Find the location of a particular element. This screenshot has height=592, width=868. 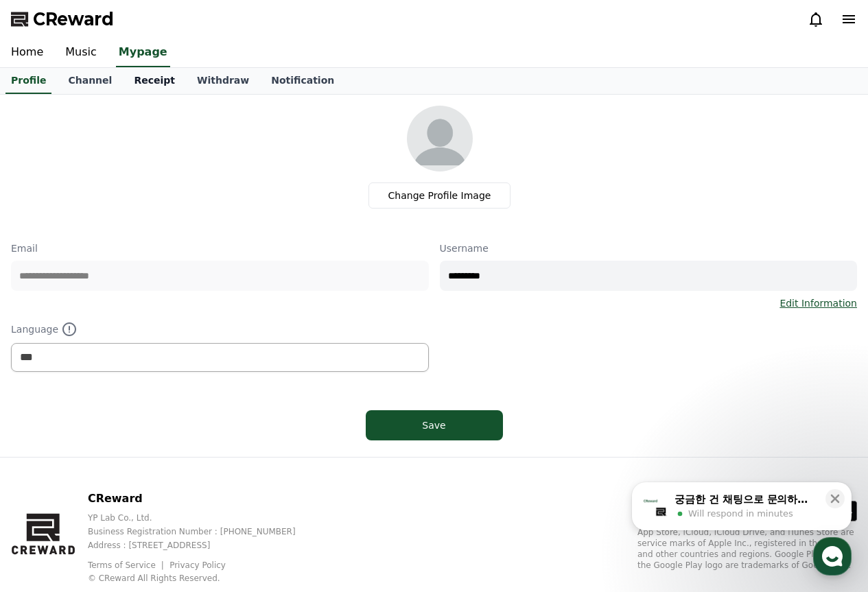

a: Home is located at coordinates (47, 453).